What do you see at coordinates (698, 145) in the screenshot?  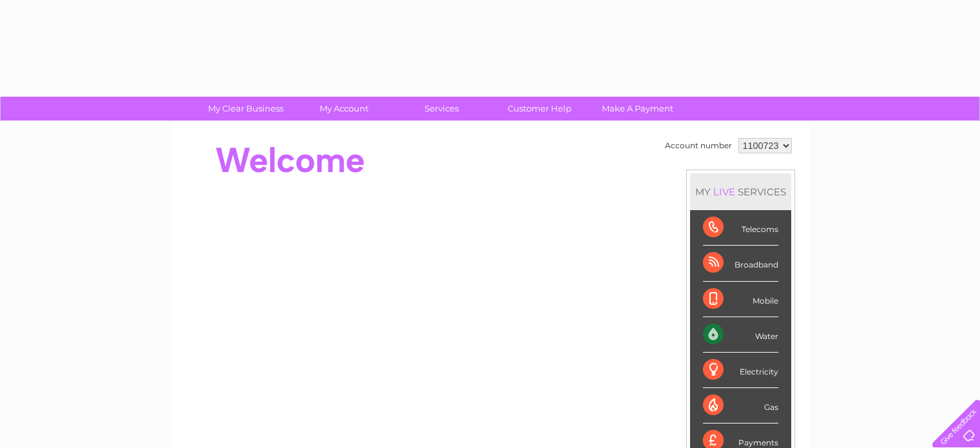 I see `td: Account number` at bounding box center [698, 145].